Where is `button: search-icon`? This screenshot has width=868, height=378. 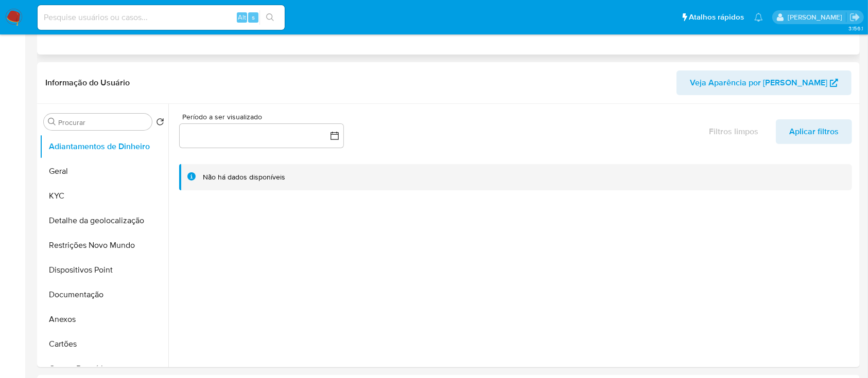
button: search-icon is located at coordinates (270, 17).